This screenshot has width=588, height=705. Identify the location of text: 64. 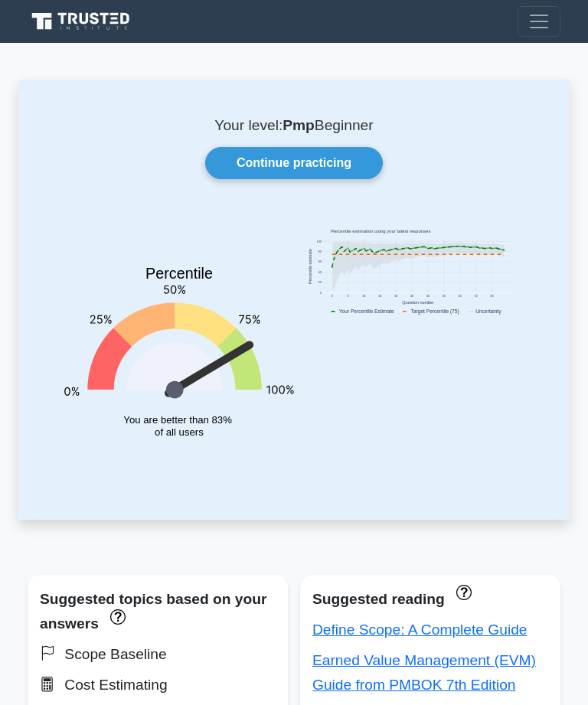
(460, 297).